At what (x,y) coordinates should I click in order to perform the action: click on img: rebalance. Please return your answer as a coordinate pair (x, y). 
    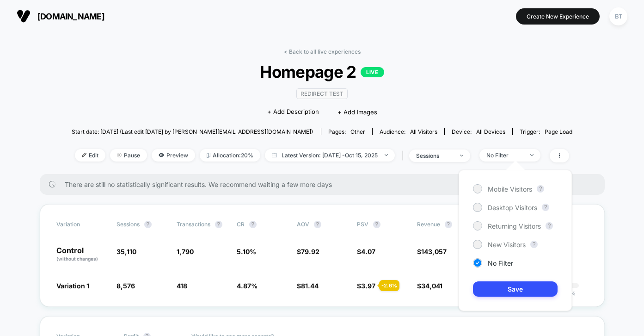
    Looking at the image, I should click on (208, 155).